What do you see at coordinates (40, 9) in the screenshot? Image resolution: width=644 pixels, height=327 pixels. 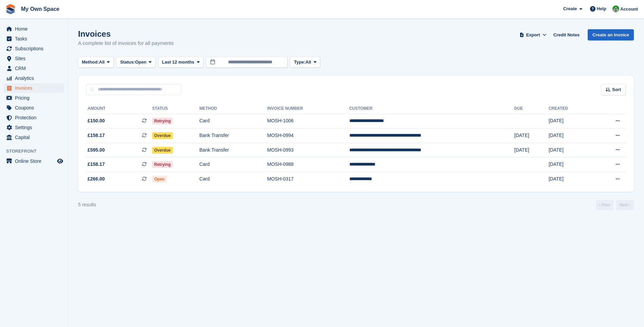 I see `a: My Own Space` at bounding box center [40, 9].